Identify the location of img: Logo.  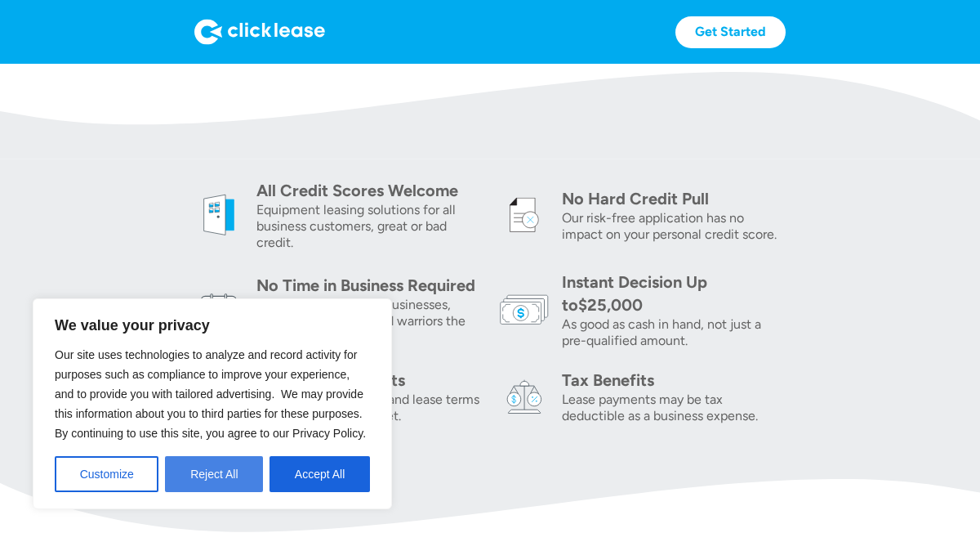
(260, 32).